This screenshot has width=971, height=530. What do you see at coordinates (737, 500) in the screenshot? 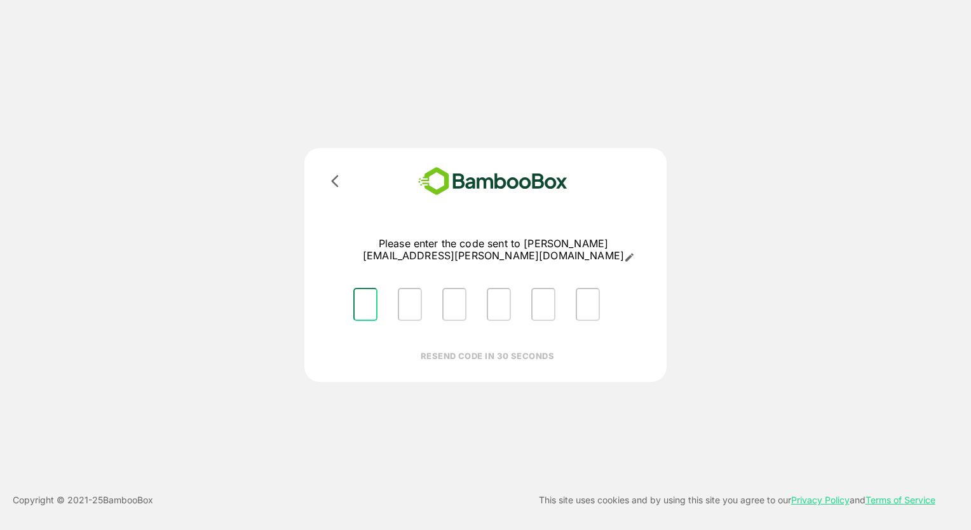
I see `p: This site uses cookies and by using this site you agree to our and` at bounding box center [737, 500].